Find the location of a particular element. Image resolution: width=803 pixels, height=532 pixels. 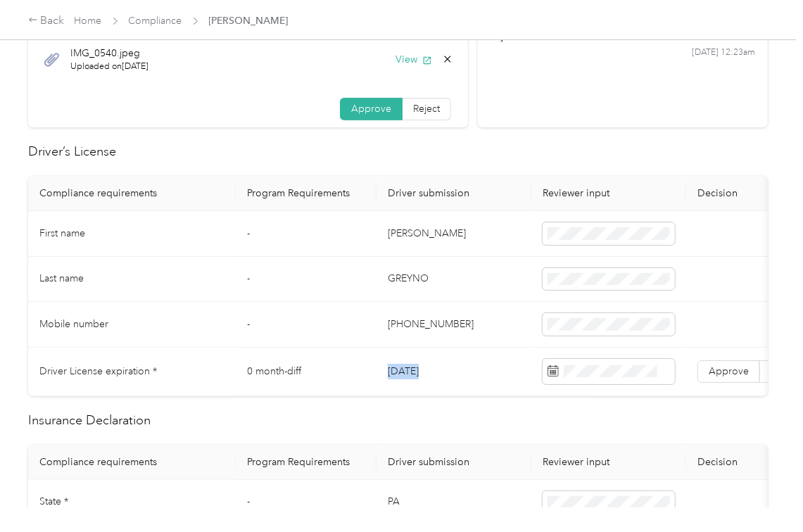

td: PA is located at coordinates (454, 503).